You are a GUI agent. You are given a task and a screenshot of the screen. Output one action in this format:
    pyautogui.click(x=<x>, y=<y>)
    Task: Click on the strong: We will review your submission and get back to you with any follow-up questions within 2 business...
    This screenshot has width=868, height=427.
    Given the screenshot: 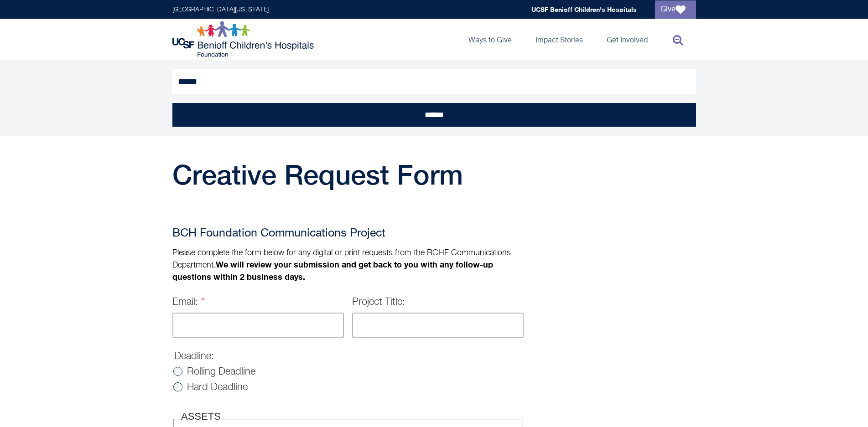 What is the action you would take?
    pyautogui.click(x=332, y=270)
    